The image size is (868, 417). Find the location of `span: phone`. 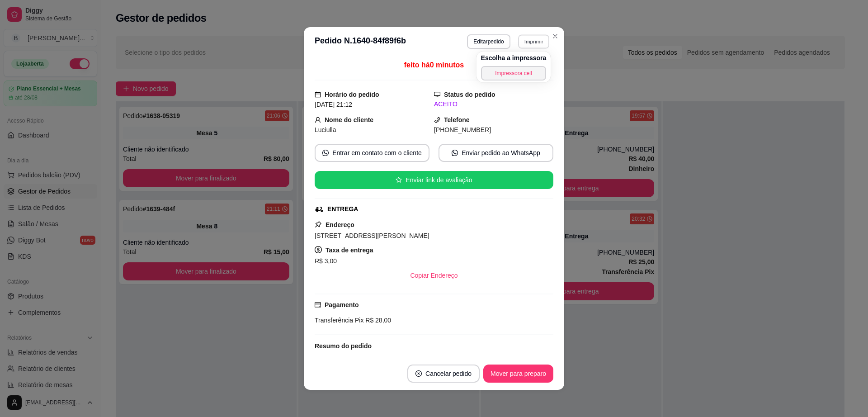

span: phone is located at coordinates (437, 120).